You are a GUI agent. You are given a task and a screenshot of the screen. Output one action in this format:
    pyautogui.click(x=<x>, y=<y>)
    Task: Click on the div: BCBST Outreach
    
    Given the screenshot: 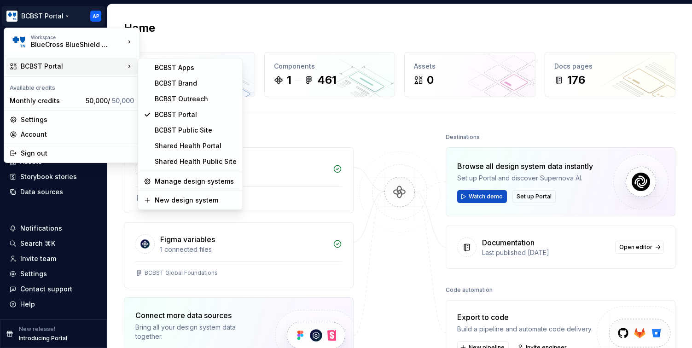 What is the action you would take?
    pyautogui.click(x=196, y=99)
    